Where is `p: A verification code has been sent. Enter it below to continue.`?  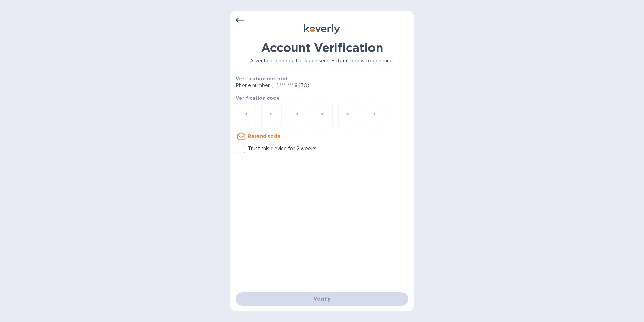 p: A verification code has been sent. Enter it below to continue. is located at coordinates (322, 61).